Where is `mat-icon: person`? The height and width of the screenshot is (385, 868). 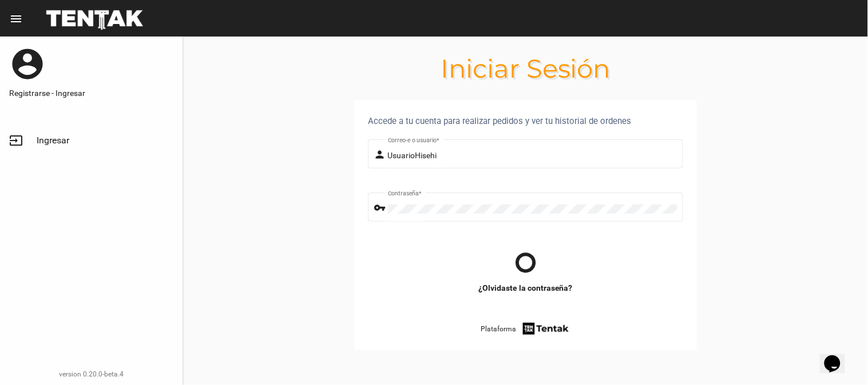 mat-icon: person is located at coordinates (381, 155).